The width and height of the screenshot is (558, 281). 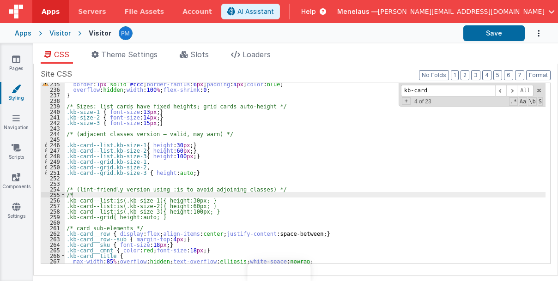 I want to click on div: 259, so click(x=53, y=217).